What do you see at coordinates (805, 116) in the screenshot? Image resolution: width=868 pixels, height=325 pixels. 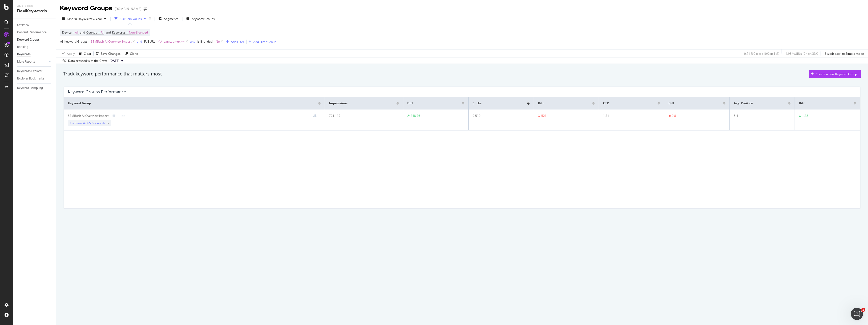 I see `div: 1.38` at bounding box center [805, 116].